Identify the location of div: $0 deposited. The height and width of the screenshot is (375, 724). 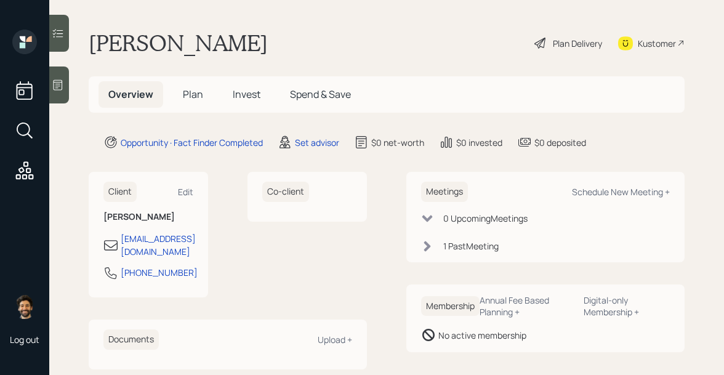
(560, 142).